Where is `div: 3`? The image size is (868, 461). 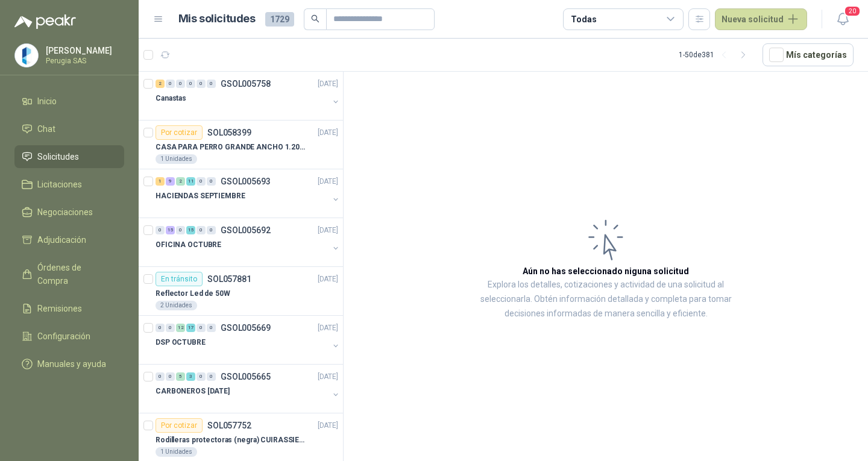
div: 3 is located at coordinates (190, 376).